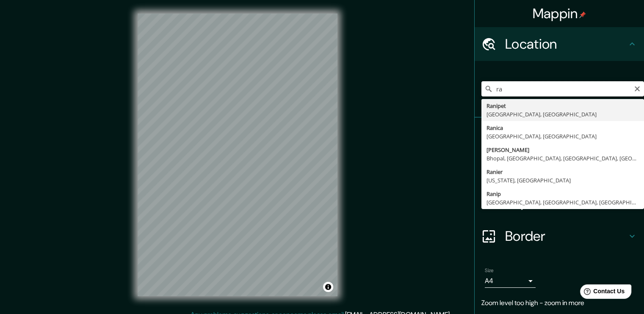 This screenshot has height=314, width=644. Describe the element at coordinates (510, 281) in the screenshot. I see `div: A4` at that location.